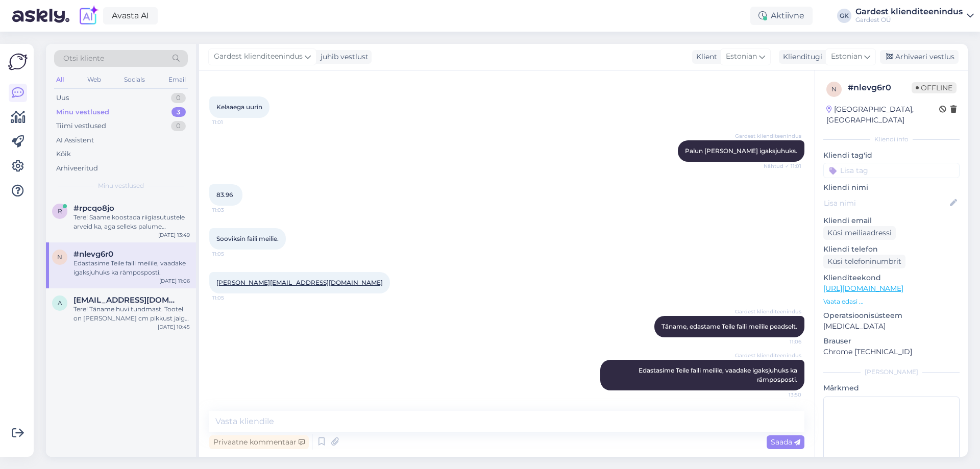  What do you see at coordinates (75, 140) in the screenshot?
I see `div: AI Assistent` at bounding box center [75, 140].